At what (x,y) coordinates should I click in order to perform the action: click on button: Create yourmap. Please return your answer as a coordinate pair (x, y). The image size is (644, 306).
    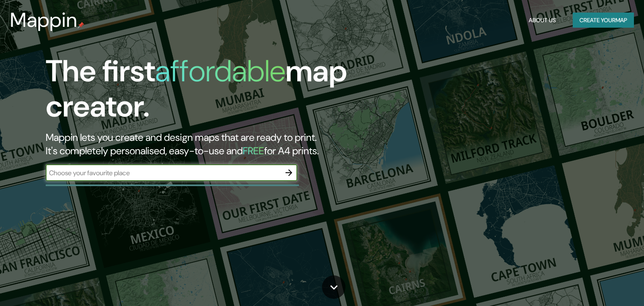
    Looking at the image, I should click on (603, 20).